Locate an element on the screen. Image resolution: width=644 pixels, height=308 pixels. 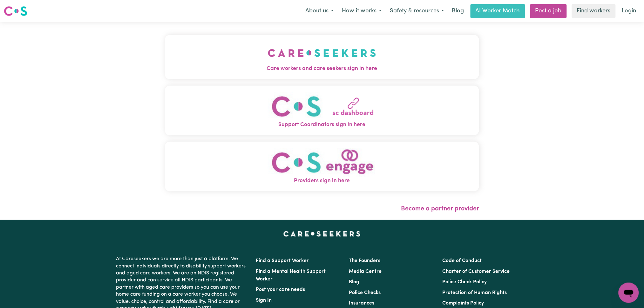
a: Find a Support Worker is located at coordinates (283, 261).